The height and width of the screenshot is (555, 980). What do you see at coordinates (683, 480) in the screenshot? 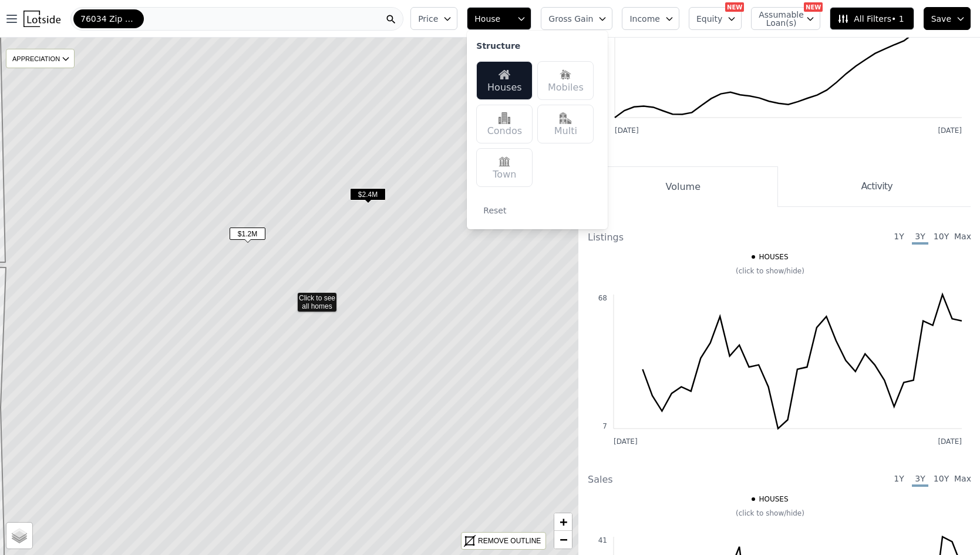
I see `div: Sales` at bounding box center [683, 480].